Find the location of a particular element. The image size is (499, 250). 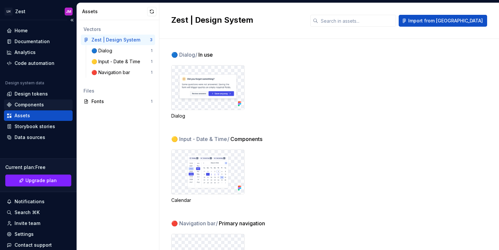

a: Upgrade plan is located at coordinates (38, 181).